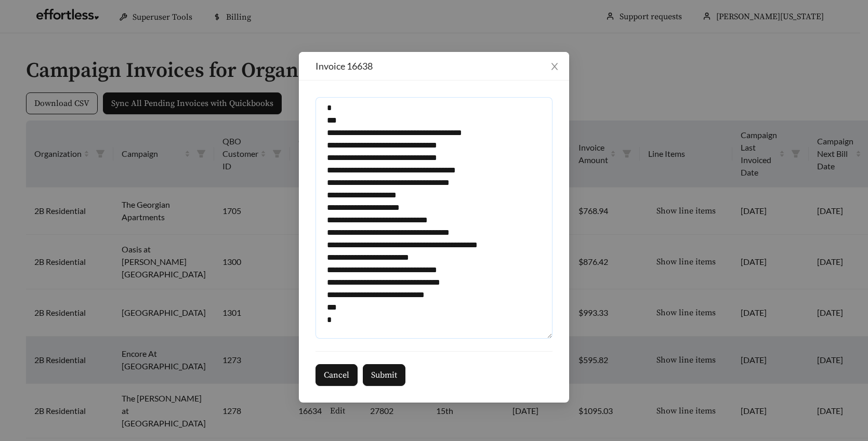  I want to click on button: Close, so click(554, 66).